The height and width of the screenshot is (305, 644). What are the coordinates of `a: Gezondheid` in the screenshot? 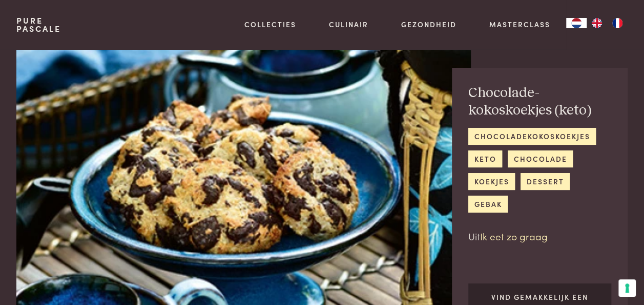 It's located at (429, 24).